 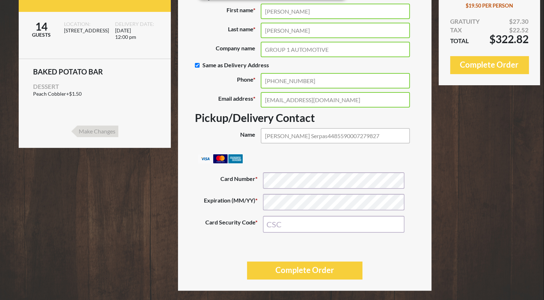 I want to click on input: Same as Delivery Address, so click(x=197, y=65).